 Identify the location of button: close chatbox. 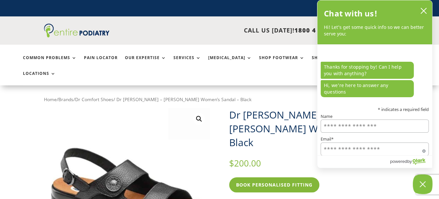
(424, 11).